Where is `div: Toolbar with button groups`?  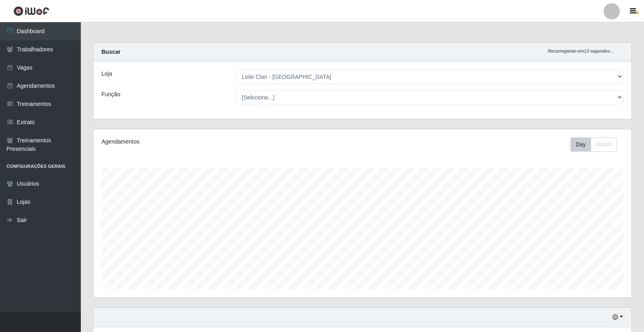 div: Toolbar with button groups is located at coordinates (597, 144).